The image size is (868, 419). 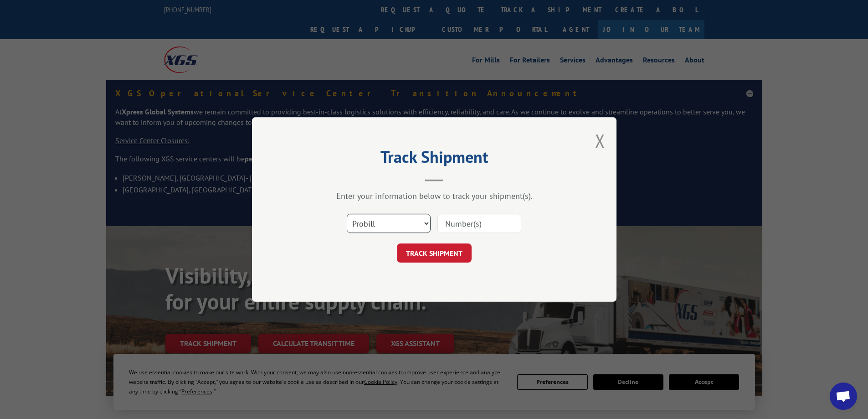 What do you see at coordinates (434, 253) in the screenshot?
I see `button: TRACK SHIPMENT` at bounding box center [434, 253].